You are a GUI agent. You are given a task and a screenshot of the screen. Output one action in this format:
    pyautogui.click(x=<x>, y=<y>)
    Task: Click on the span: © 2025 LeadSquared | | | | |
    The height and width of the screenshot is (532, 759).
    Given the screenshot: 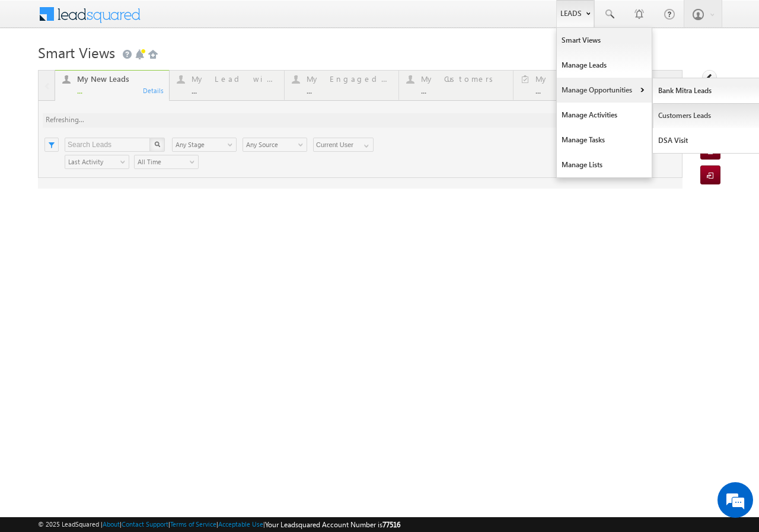 What is the action you would take?
    pyautogui.click(x=219, y=524)
    